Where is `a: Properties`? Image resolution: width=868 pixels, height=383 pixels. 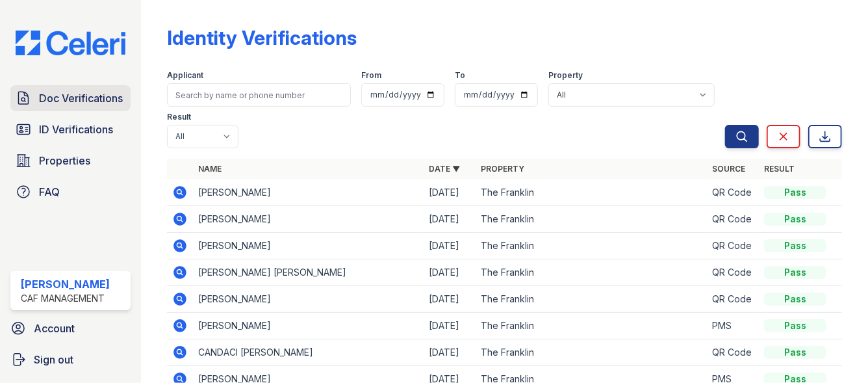 a: Properties is located at coordinates (70, 160).